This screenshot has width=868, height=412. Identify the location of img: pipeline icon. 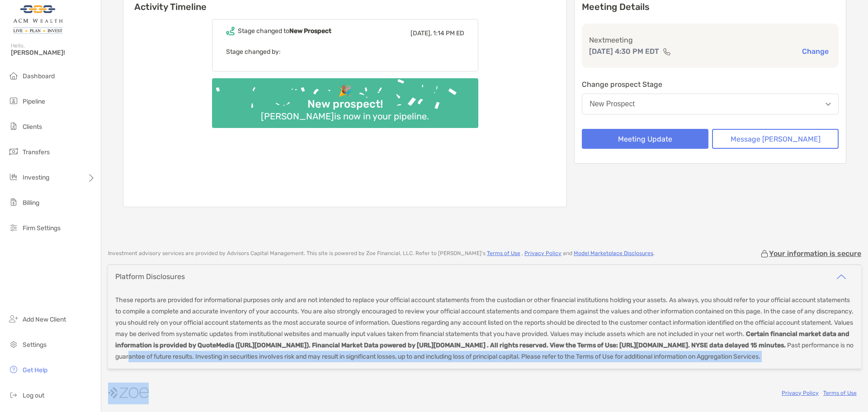
(13, 101).